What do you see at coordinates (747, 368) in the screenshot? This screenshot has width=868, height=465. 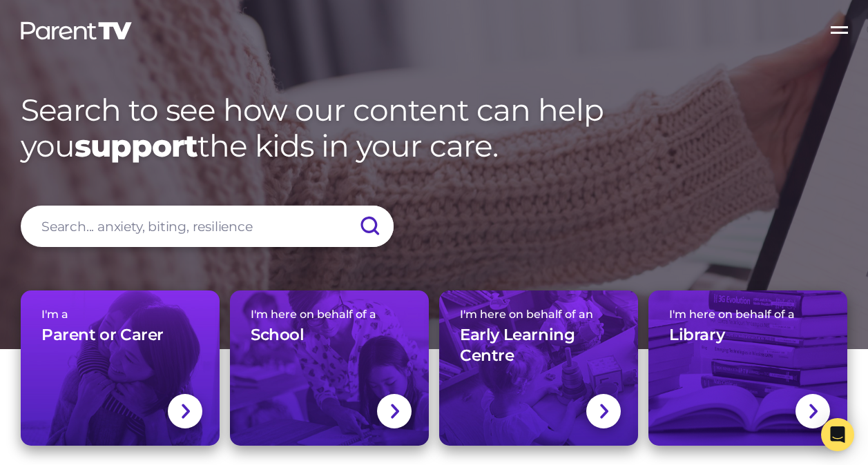 I see `a: I'm here on behalf of aLibrary` at bounding box center [747, 368].